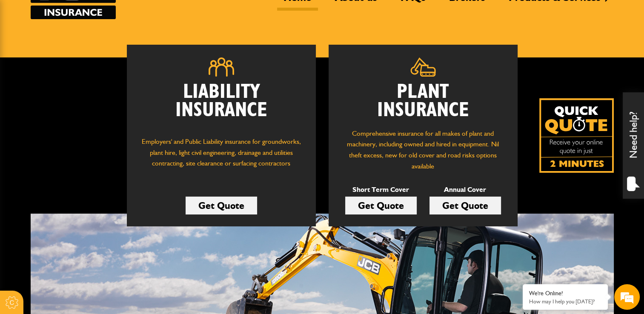  Describe the element at coordinates (565, 293) in the screenshot. I see `div: We're Online!` at that location.